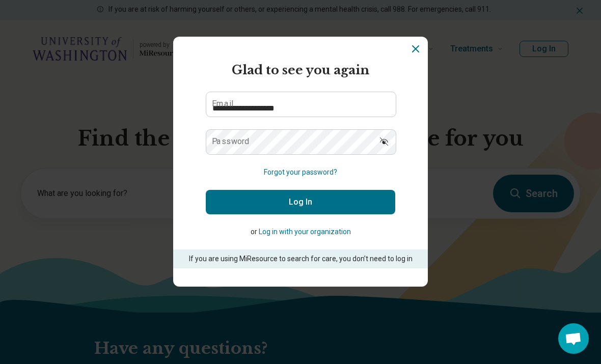 The width and height of the screenshot is (601, 364). Describe the element at coordinates (222, 104) in the screenshot. I see `label: Email` at that location.